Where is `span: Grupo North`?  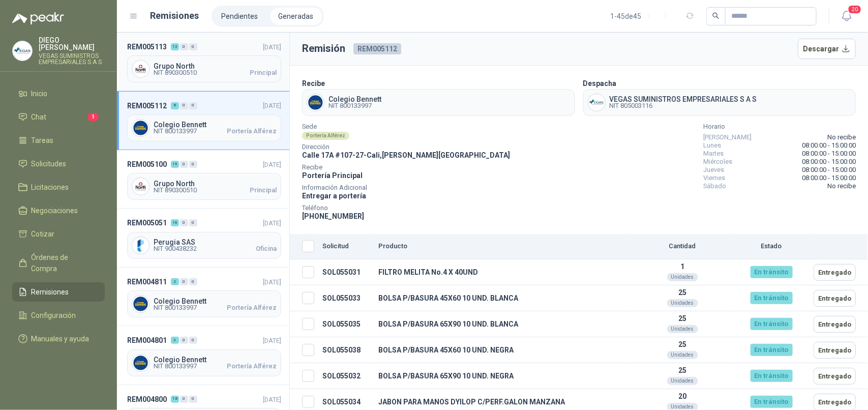 span: Grupo North is located at coordinates (215, 66).